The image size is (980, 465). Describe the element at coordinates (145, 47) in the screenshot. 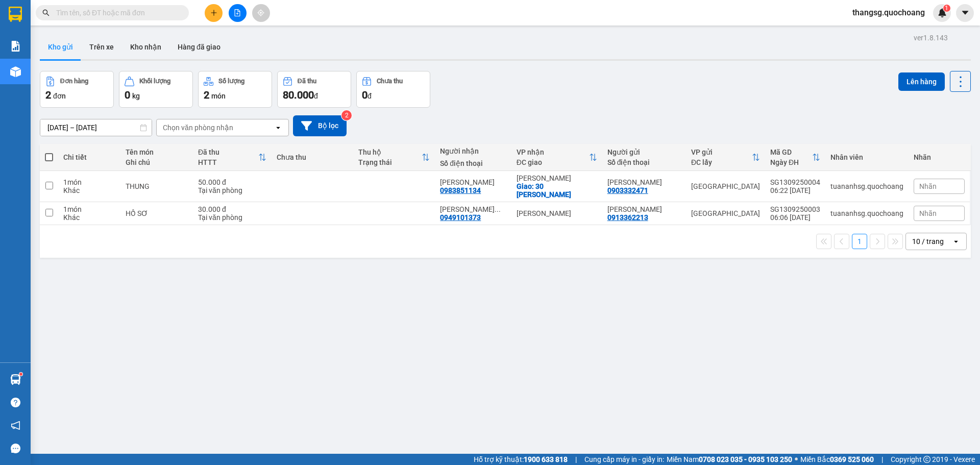

I see `button: Kho nhận` at that location.